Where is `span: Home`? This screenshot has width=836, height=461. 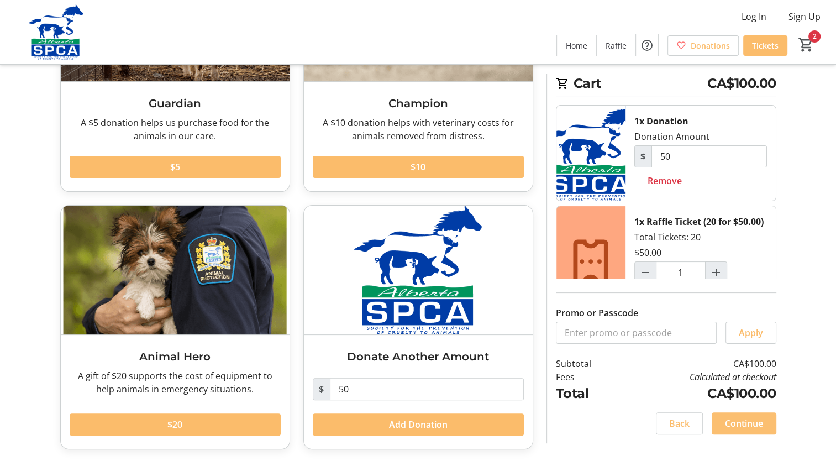 span: Home is located at coordinates (576, 45).